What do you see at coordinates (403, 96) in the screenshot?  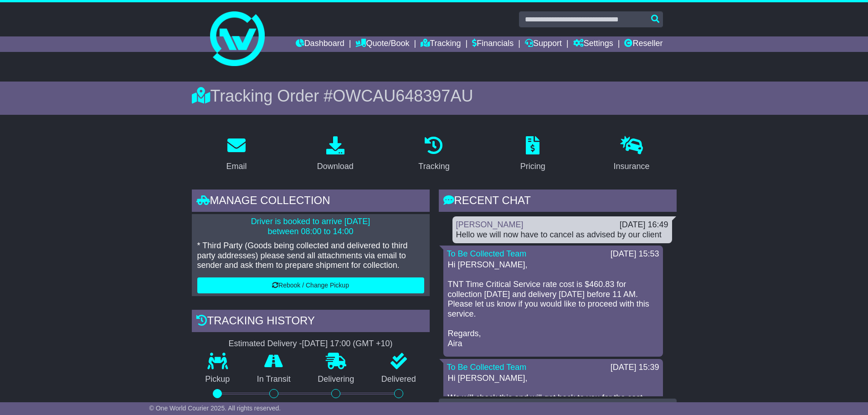 I see `span: OWCAU648397AU` at bounding box center [403, 96].